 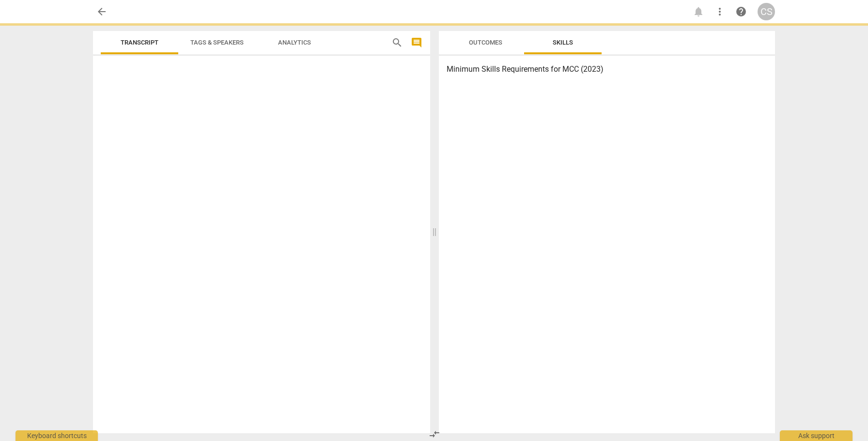 What do you see at coordinates (607, 69) in the screenshot?
I see `h3: Minimum Skills Requirements for MCC (2023)` at bounding box center [607, 69].